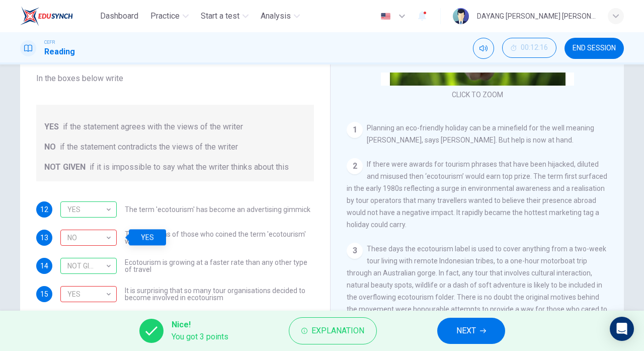 This screenshot has height=351, width=644. I want to click on span: NOT GIVEN, so click(65, 167).